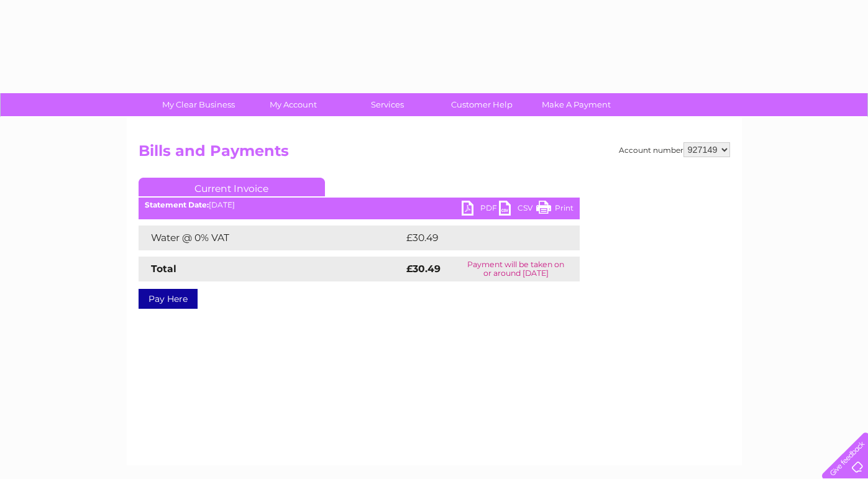 Image resolution: width=868 pixels, height=479 pixels. What do you see at coordinates (387, 104) in the screenshot?
I see `a: Services` at bounding box center [387, 104].